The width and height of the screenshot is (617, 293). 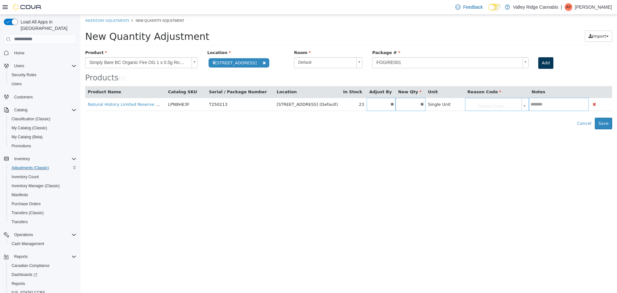 I want to click on span: Room, so click(x=222, y=38).